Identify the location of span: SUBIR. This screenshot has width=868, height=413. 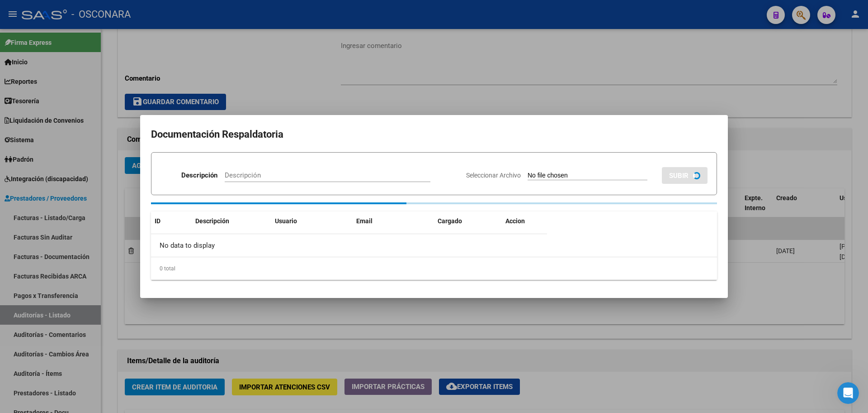
(678, 176).